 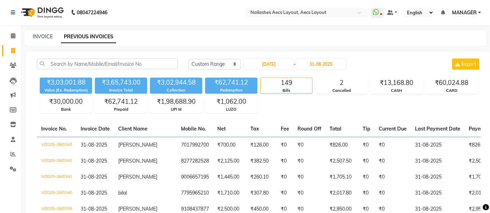 What do you see at coordinates (230, 161) in the screenshot?
I see `td: ₹2,125.00` at bounding box center [230, 161].